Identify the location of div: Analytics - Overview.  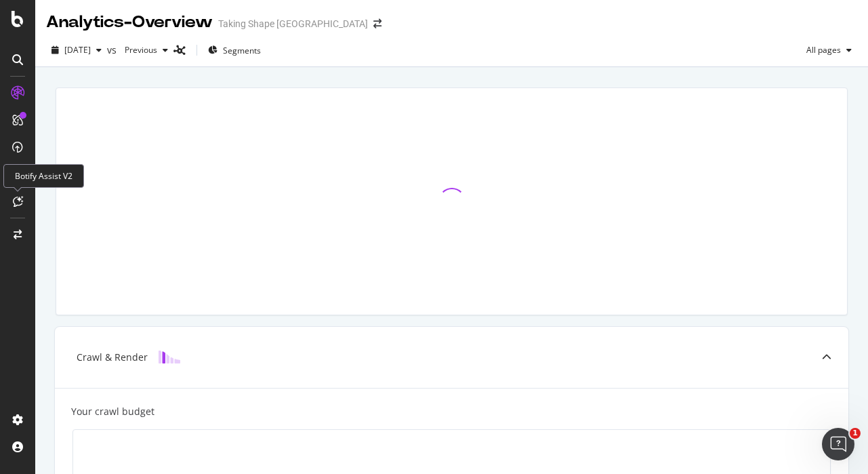
(130, 22).